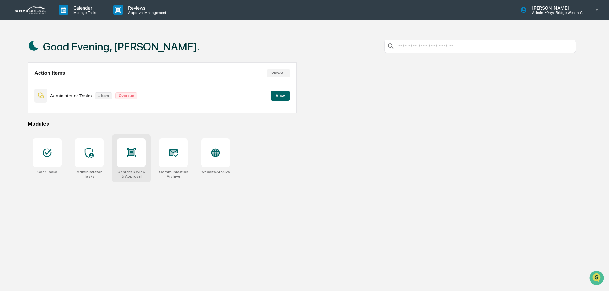 This screenshot has height=291, width=609. What do you see at coordinates (131, 174) in the screenshot?
I see `div: Content Review & Approval` at bounding box center [131, 174].